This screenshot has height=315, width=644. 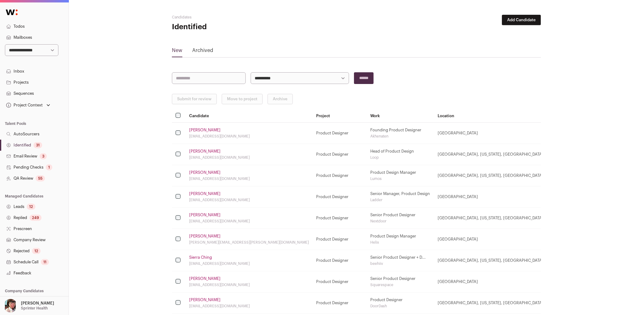 I want to click on td: Senior Manager, Product Design, so click(x=400, y=196).